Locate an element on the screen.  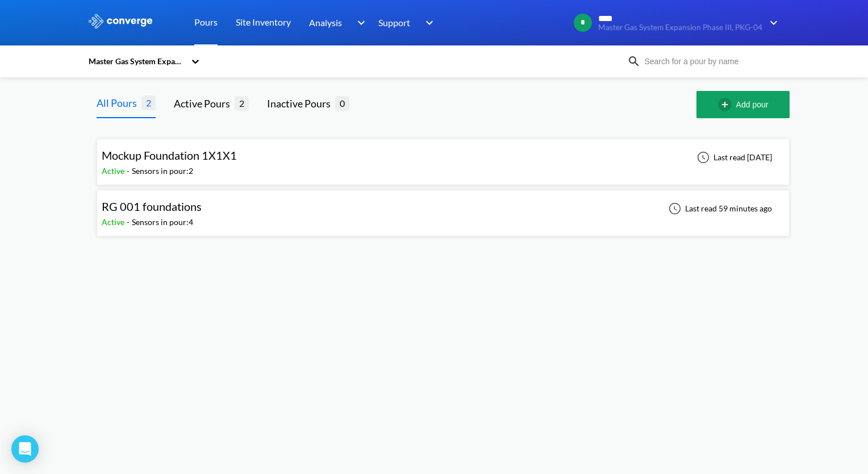
div: Active Pours is located at coordinates (204, 103).